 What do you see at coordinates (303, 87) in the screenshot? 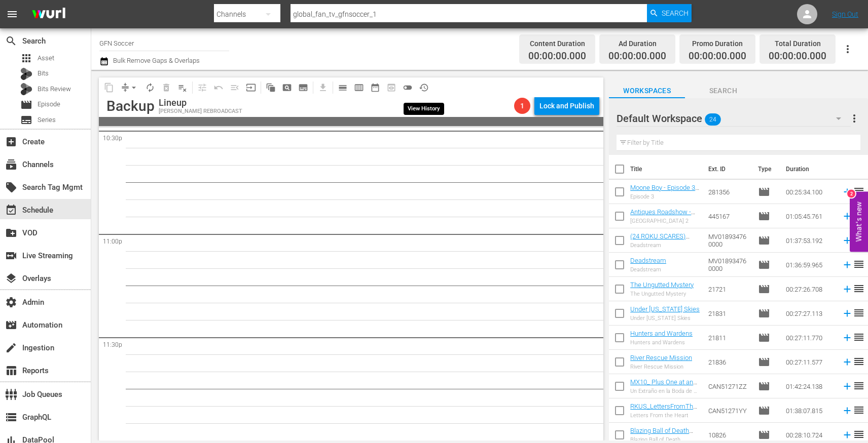
I see `span: subtitles_outlined` at bounding box center [303, 87].